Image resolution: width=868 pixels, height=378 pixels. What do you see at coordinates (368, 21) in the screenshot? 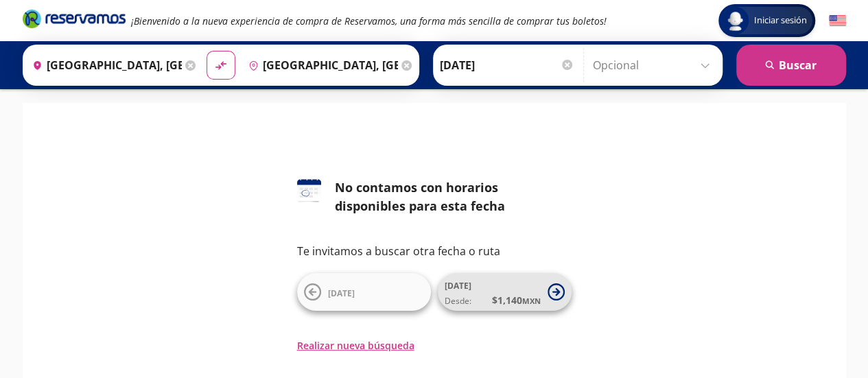
I see `em: ¡Bienvenido a la nueva experiencia de compra de Reservamos, una forma más sencilla de comprar tus...` at bounding box center [368, 21].